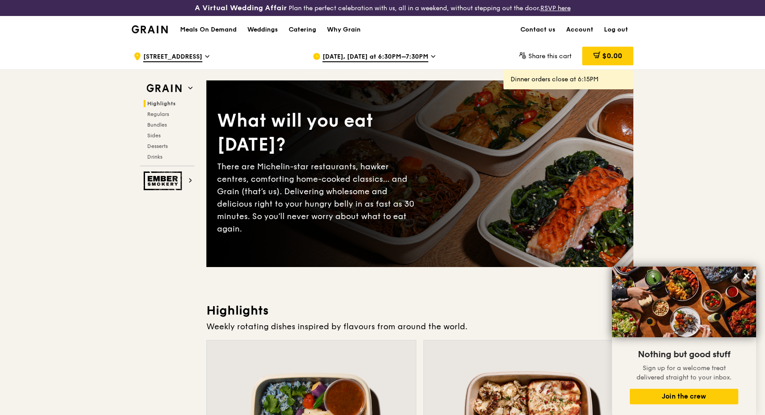 The width and height of the screenshot is (765, 415). What do you see at coordinates (684, 302) in the screenshot?
I see `img: DSC07876-Edit02-Large.jpeg` at bounding box center [684, 302].